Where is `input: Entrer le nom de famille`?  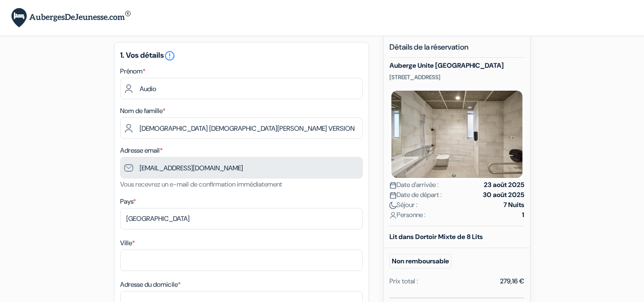
input: Entrer le nom de famille is located at coordinates (241, 128).